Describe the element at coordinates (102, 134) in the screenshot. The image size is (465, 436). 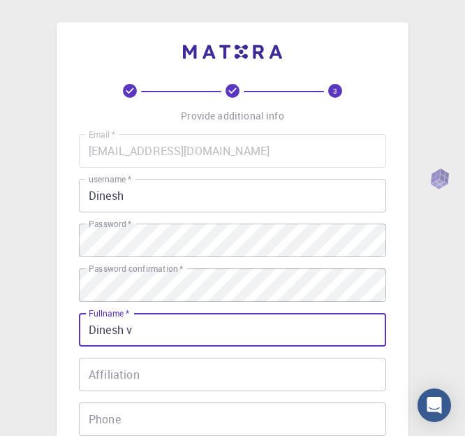
I see `label: Email` at that location.